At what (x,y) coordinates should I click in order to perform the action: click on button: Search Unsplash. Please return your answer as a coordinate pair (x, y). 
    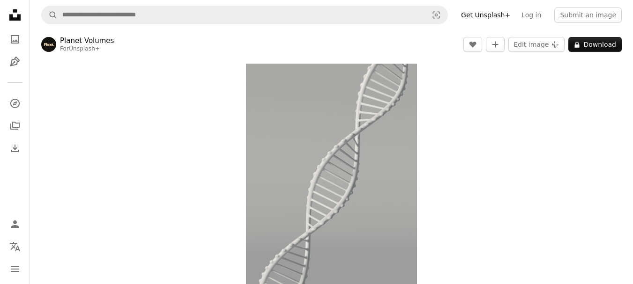
    Looking at the image, I should click on (50, 15).